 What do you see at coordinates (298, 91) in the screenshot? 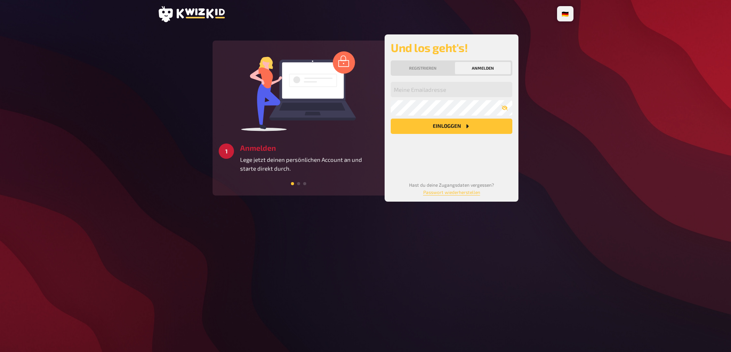
I see `img: log in` at bounding box center [298, 91].